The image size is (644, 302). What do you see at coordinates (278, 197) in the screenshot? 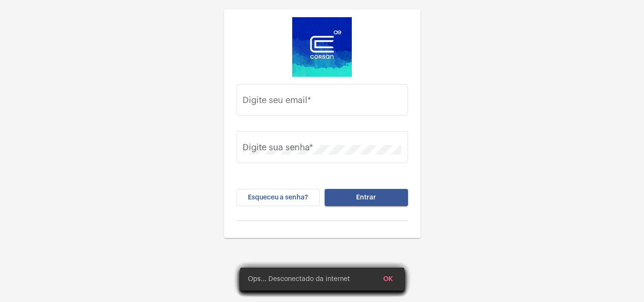
I see `button: Esqueceu a senha?` at bounding box center [278, 197].